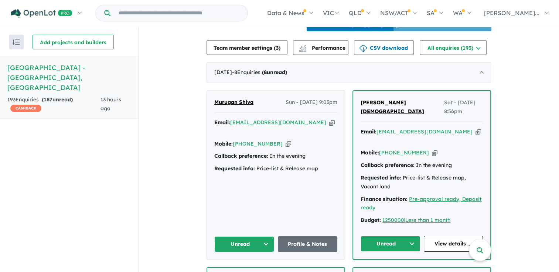 Image resolution: width=559 pixels, height=272 pixels. I want to click on span: 3, so click(277, 48).